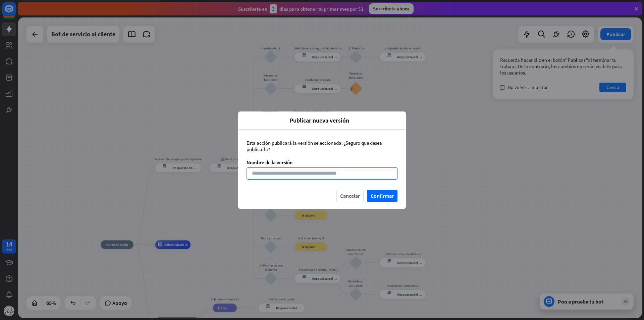  I want to click on button: Confirmar, so click(382, 196).